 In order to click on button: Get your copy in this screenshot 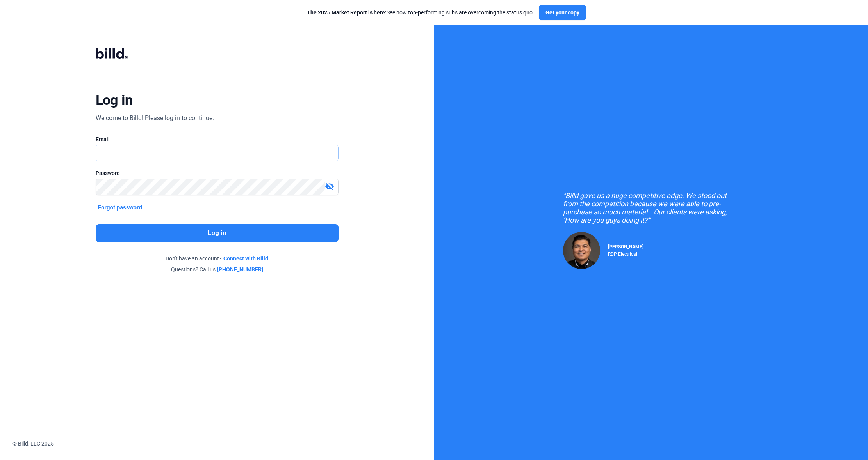, I will do `click(562, 12)`.